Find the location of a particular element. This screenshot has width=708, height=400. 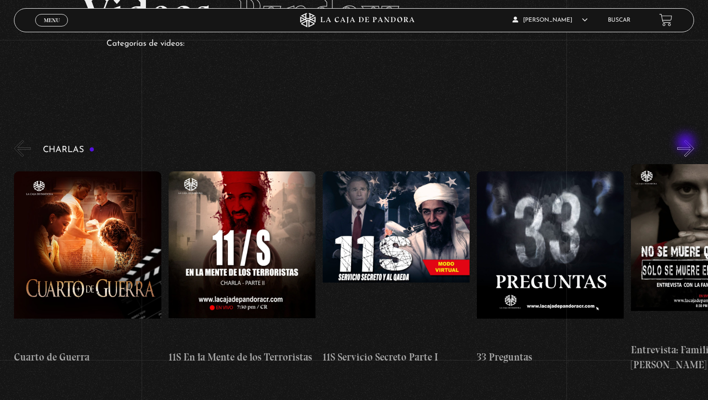

h3: Charlas is located at coordinates (68, 150).